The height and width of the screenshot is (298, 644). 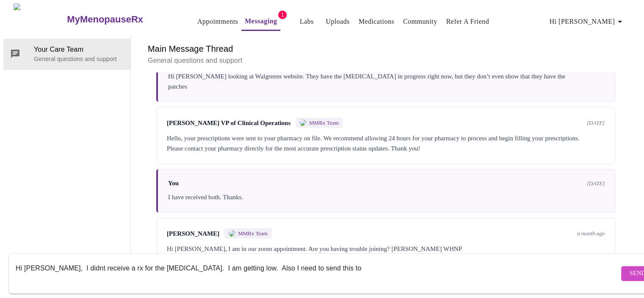 What do you see at coordinates (338, 22) in the screenshot?
I see `button: Uploads` at bounding box center [338, 22].